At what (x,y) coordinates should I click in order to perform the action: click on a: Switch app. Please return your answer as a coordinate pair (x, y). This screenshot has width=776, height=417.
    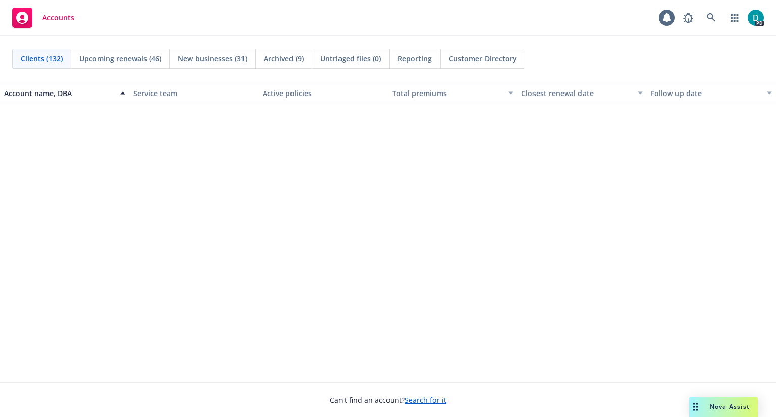
    Looking at the image, I should click on (735, 18).